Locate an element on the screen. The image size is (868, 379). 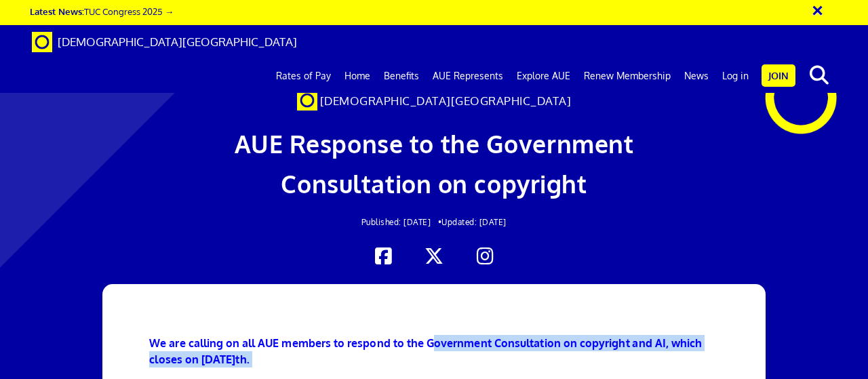
a: Log in is located at coordinates (735, 76).